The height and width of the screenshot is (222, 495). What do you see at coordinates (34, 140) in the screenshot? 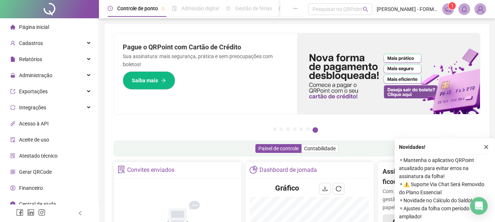
I see `span: Aceite de uso` at bounding box center [34, 140].